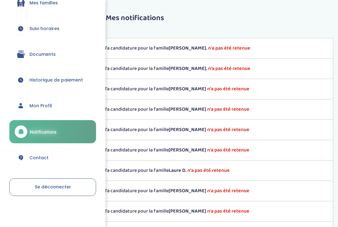 The image size is (338, 227). I want to click on span: Suivi horaires, so click(44, 29).